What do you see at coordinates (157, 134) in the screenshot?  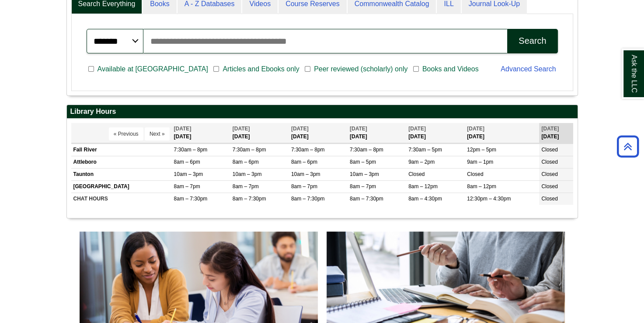 I see `button: Next »` at bounding box center [157, 134].